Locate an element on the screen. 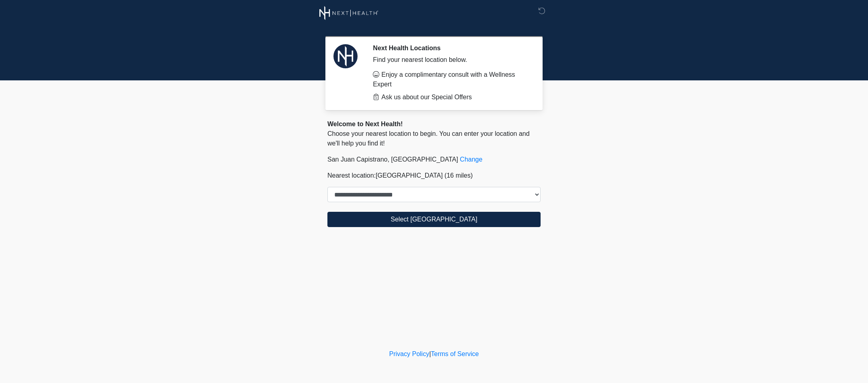 The width and height of the screenshot is (868, 383). li: Enjoy a complimentary consult with a Wellness Expert is located at coordinates (450, 80).